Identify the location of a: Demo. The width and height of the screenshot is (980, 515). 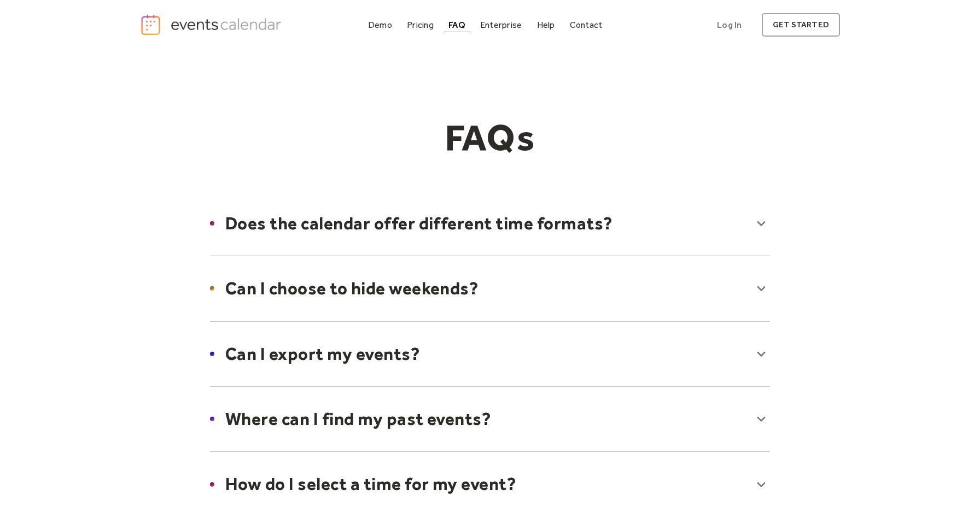
(380, 25).